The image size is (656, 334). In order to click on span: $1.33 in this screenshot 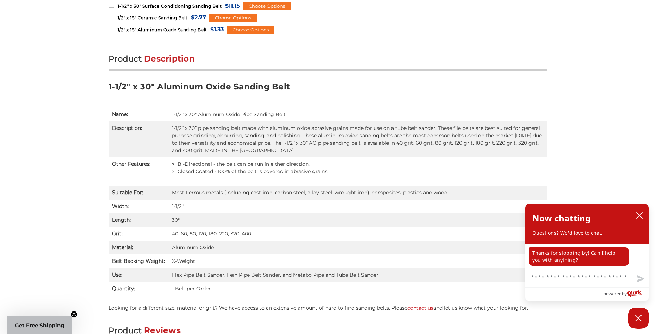, I will do `click(217, 29)`.